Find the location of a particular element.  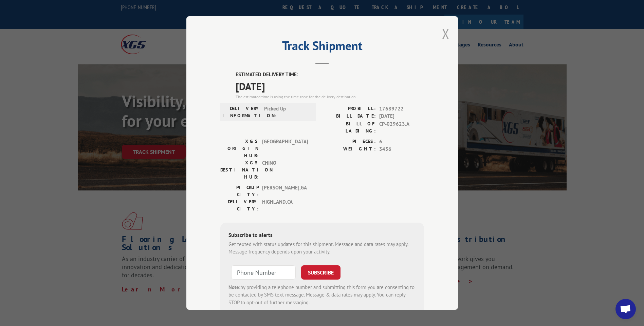

strong: Note: is located at coordinates (234, 287).